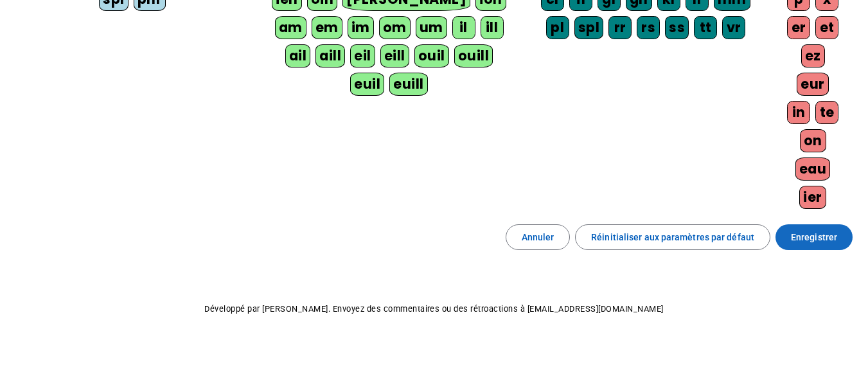 The image size is (868, 385). I want to click on div: pl, so click(557, 27).